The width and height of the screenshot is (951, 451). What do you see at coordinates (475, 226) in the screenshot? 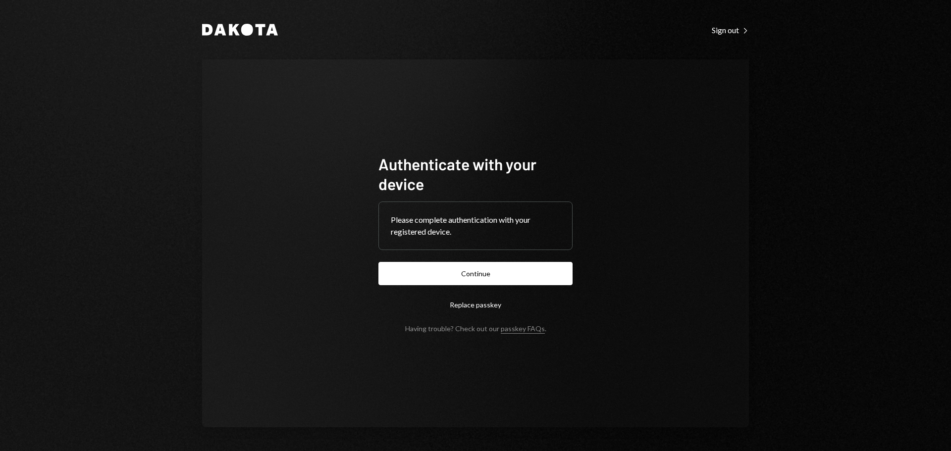
I see `div: Please complete authentication with your registered device.` at bounding box center [475, 226].